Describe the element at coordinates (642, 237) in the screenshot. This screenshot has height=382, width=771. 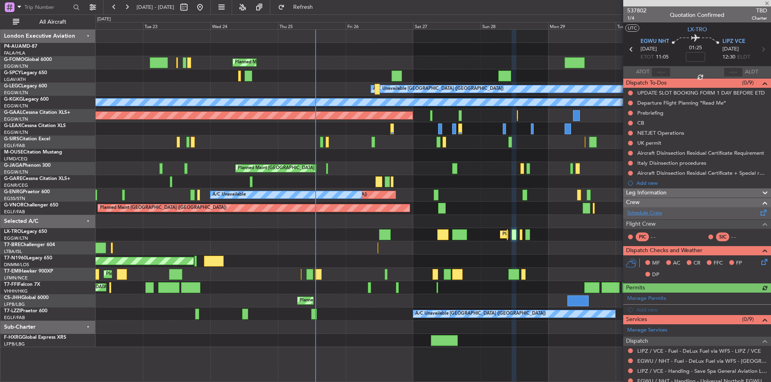
I see `div: PIC` at that location.